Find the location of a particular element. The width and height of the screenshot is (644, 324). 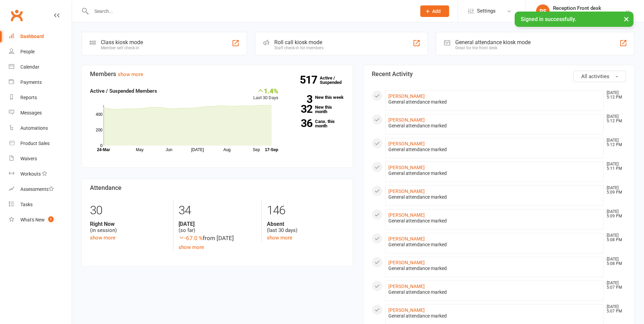

a: Reports is located at coordinates (40, 97).